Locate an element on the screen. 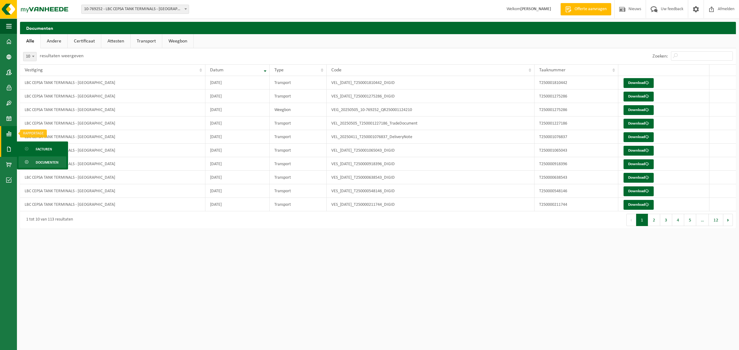  td: T250001076837 is located at coordinates (576, 137).